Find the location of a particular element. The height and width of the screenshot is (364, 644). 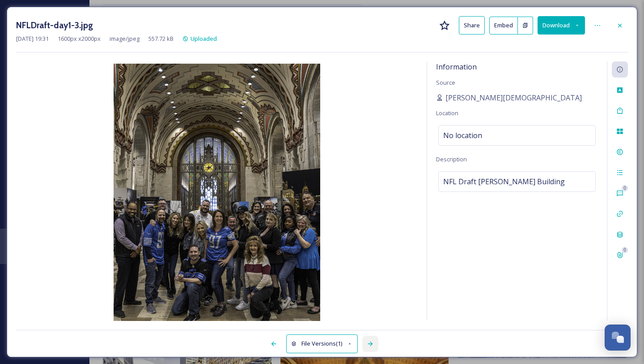

h3: NFLDraft-day1-3.jpg is located at coordinates (55, 25).